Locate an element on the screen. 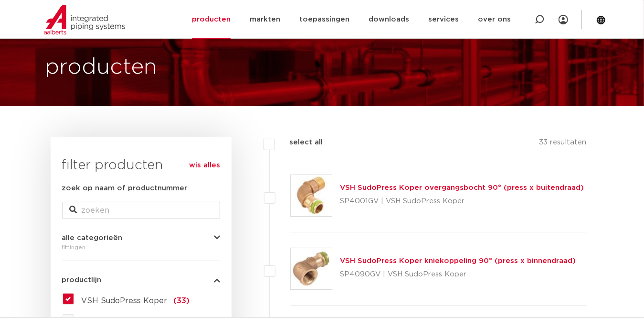 The image size is (644, 318). h3: filter producten is located at coordinates (141, 165).